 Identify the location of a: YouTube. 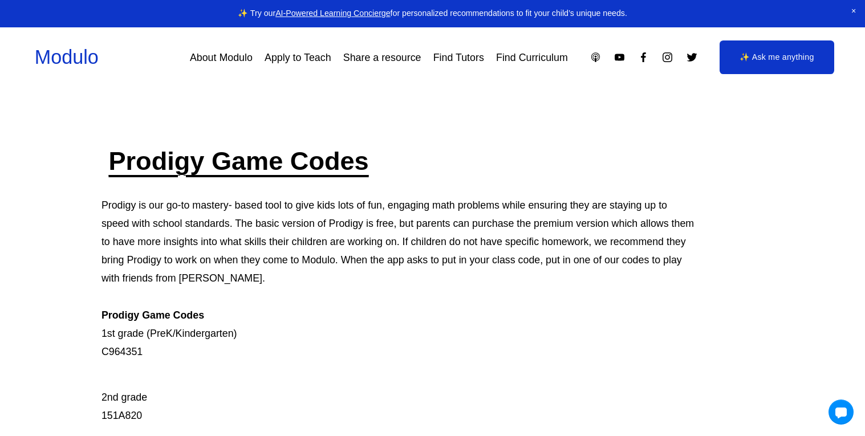
(619, 57).